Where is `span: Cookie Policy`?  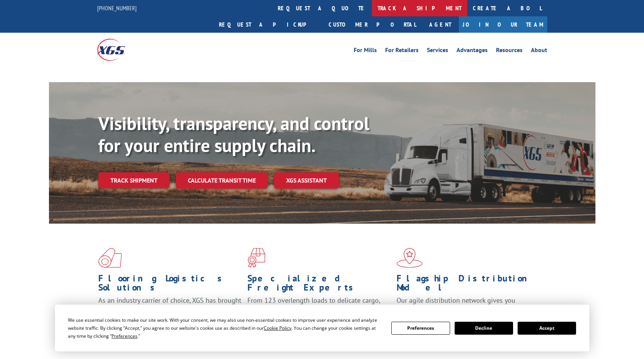
span: Cookie Policy is located at coordinates (277, 328).